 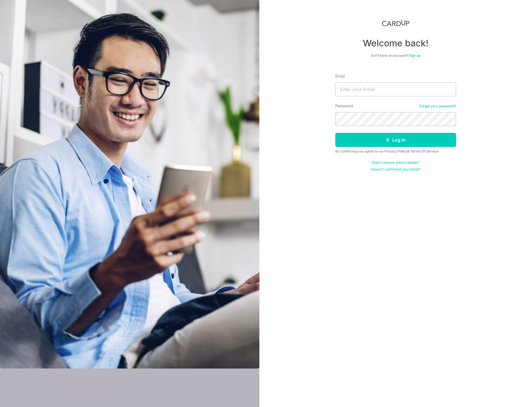 What do you see at coordinates (395, 43) in the screenshot?
I see `h4: Welcome back!` at bounding box center [395, 43].